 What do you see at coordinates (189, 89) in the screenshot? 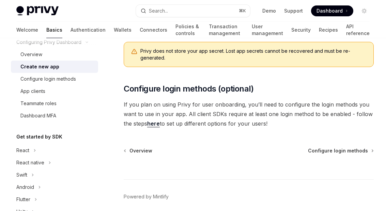
I see `span: Configure login methods (optional)` at bounding box center [189, 89].